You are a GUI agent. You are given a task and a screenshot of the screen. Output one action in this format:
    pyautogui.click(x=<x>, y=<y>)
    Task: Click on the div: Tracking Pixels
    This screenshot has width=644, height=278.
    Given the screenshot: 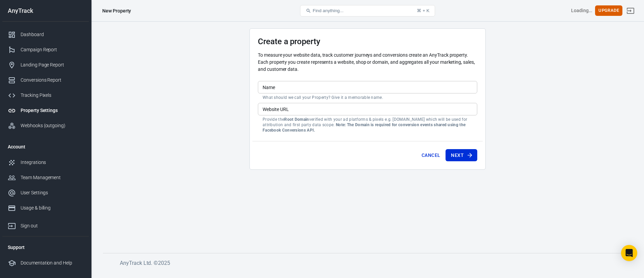 What is the action you would take?
    pyautogui.click(x=52, y=95)
    